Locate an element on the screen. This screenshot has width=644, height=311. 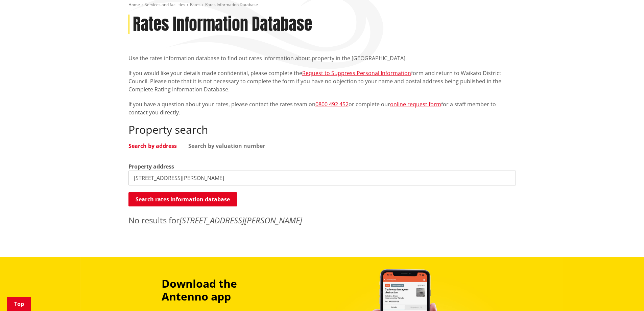
h3: Download the Antenno app is located at coordinates (223, 290).